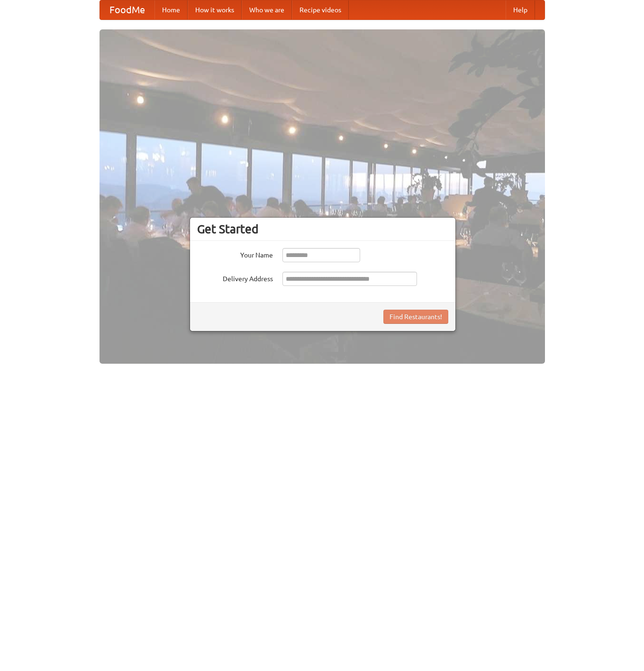 The image size is (644, 671). What do you see at coordinates (235, 254) in the screenshot?
I see `label: Your Name` at bounding box center [235, 254].